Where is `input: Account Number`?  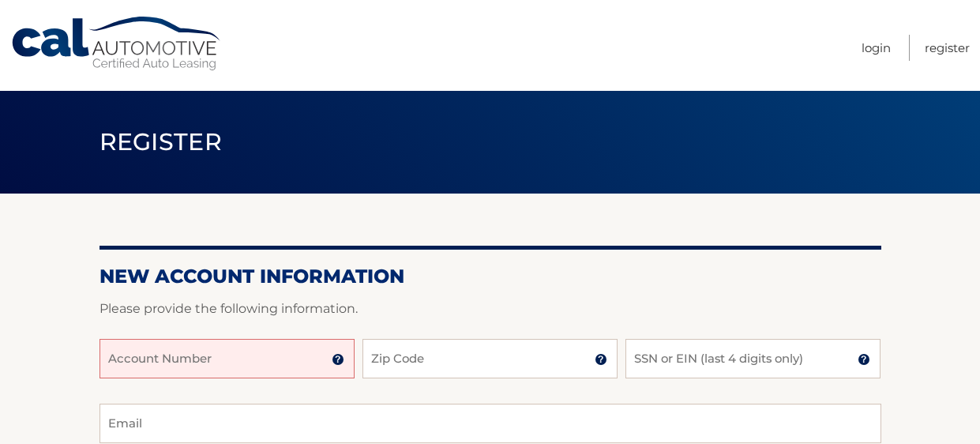
input: Account Number is located at coordinates (226, 358).